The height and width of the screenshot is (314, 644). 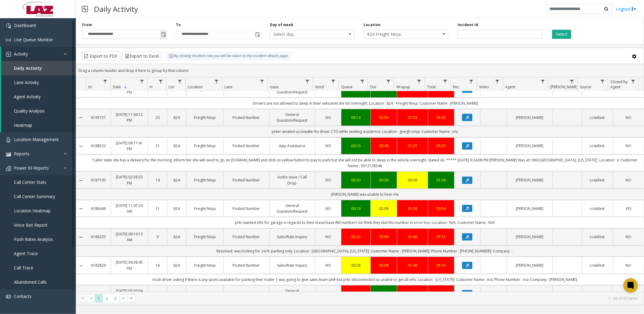 I want to click on a: 9, so click(x=158, y=236).